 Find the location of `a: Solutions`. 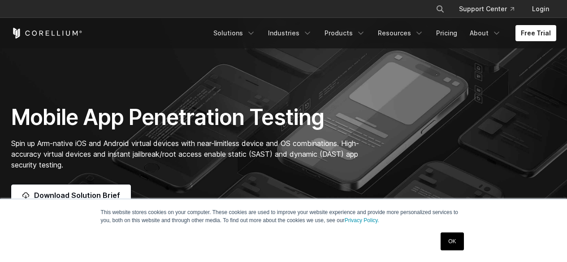

a: Solutions is located at coordinates (234, 33).